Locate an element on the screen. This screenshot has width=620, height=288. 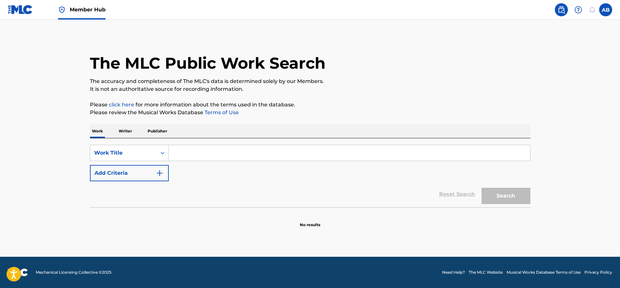
img: MLC Logo is located at coordinates (20, 9).